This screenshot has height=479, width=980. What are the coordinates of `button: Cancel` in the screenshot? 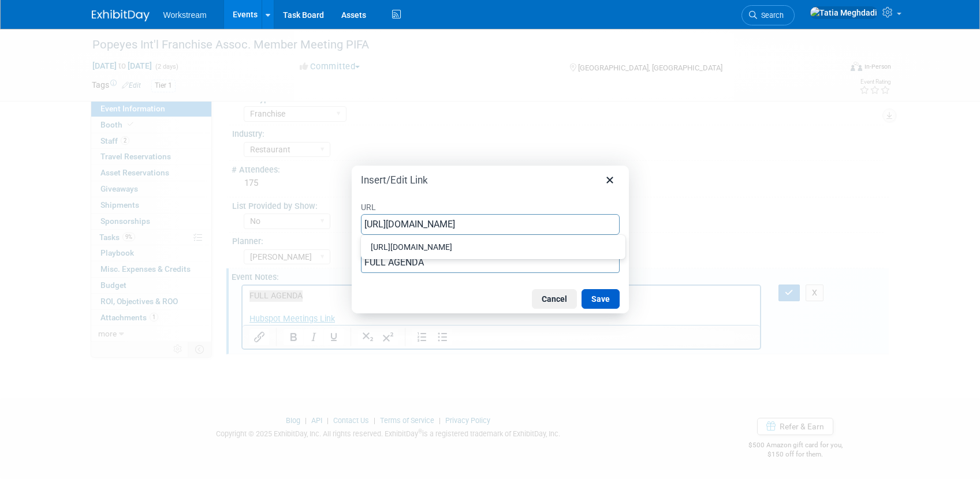 It's located at (555, 299).